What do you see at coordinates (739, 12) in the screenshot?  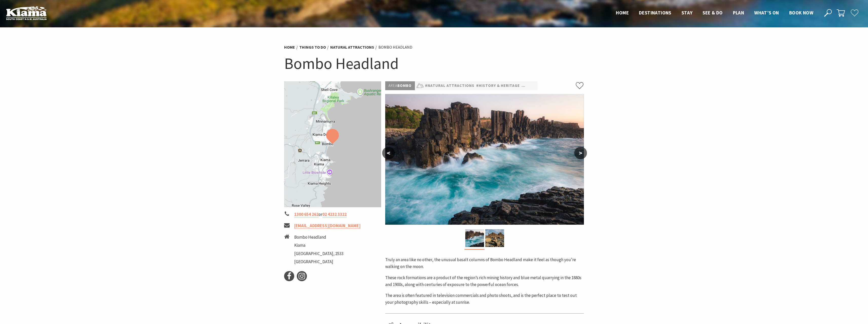 I see `span: Plan` at bounding box center [739, 12].